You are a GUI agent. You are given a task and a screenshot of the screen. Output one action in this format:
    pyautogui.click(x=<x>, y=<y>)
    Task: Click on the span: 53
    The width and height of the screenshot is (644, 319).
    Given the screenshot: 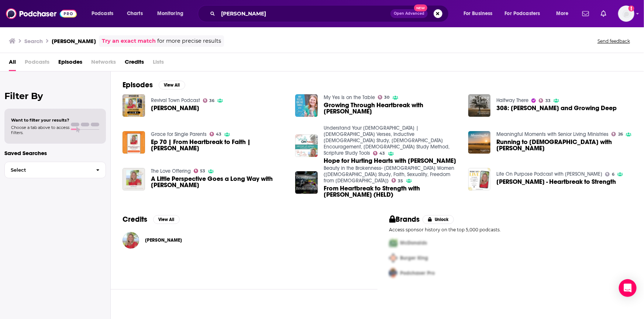 What is the action you would take?
    pyautogui.click(x=203, y=171)
    